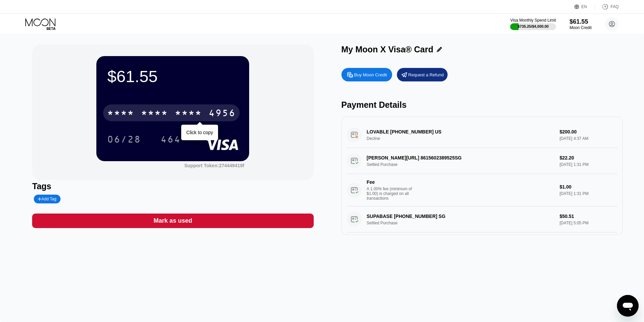 Image resolution: width=644 pixels, height=322 pixels. Describe the element at coordinates (47, 199) in the screenshot. I see `div: Add Tag` at that location.